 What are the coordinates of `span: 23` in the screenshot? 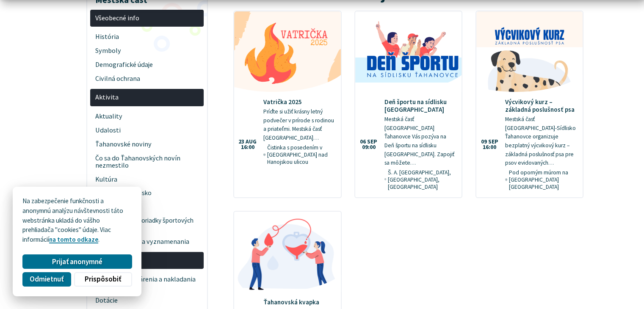 It's located at (241, 142).